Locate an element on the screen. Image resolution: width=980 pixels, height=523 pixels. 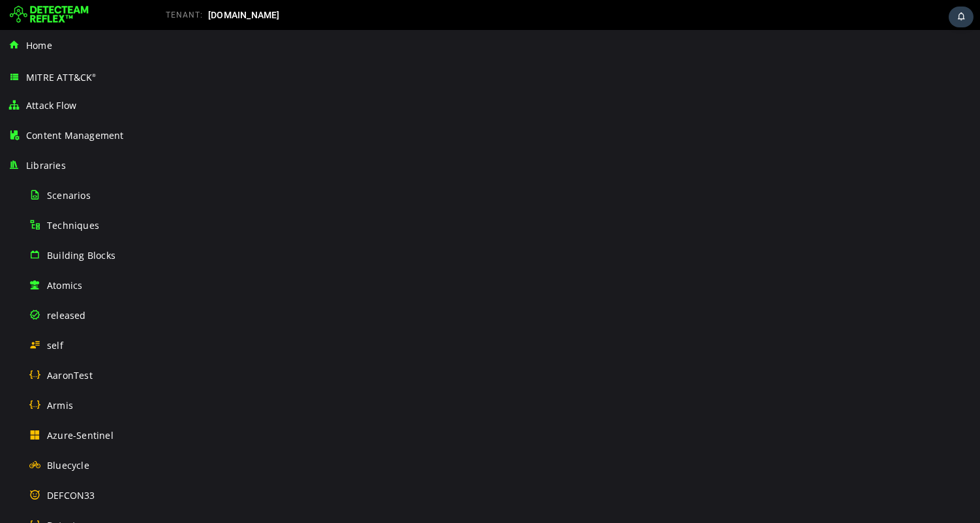
span: Attack Flow is located at coordinates (51, 105).